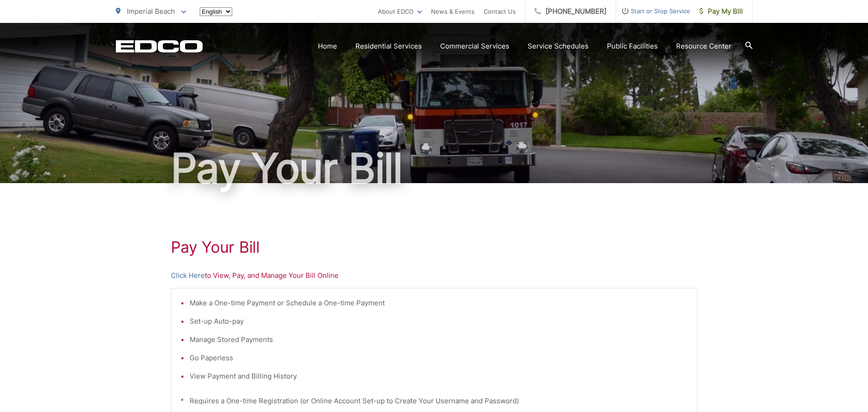 This screenshot has height=412, width=868. What do you see at coordinates (704, 46) in the screenshot?
I see `a: Resource Center` at bounding box center [704, 46].